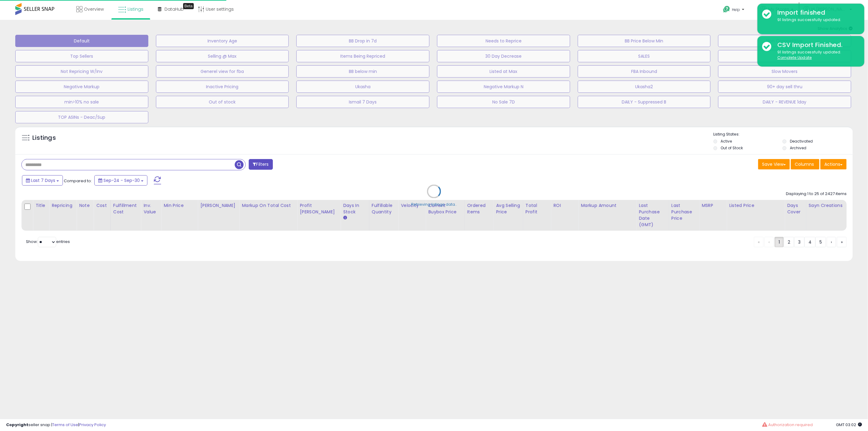 This screenshot has height=431, width=868. I want to click on button: Needs to Reprice, so click(503, 41).